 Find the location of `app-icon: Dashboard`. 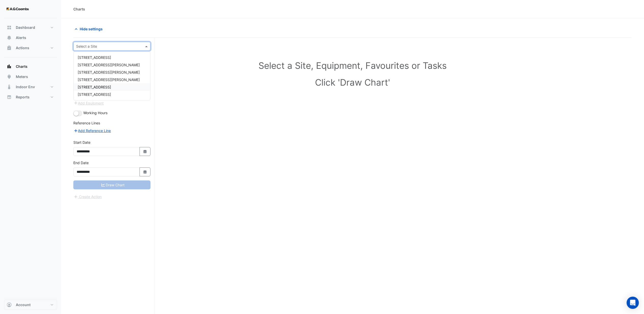

app-icon: Dashboard is located at coordinates (9, 28).